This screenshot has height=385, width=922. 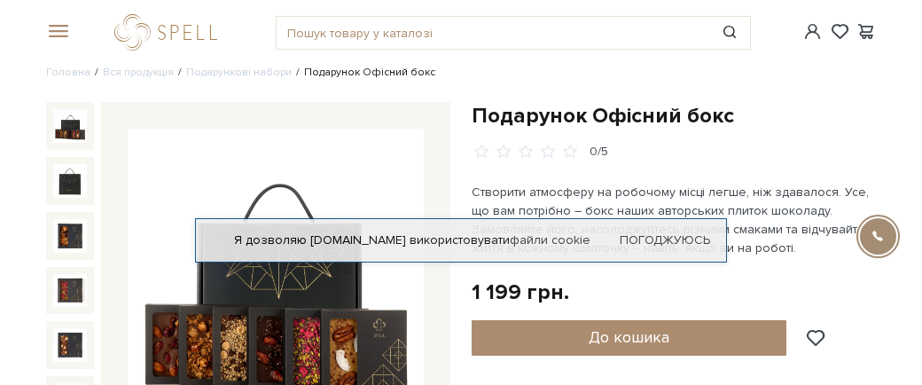 I want to click on span: До кошика, so click(x=629, y=337).